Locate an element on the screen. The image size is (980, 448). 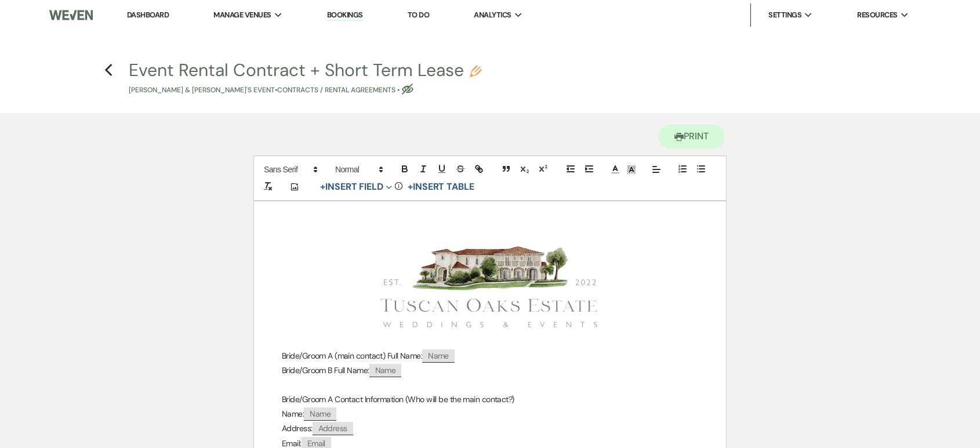
span: Analytics is located at coordinates (492, 15).